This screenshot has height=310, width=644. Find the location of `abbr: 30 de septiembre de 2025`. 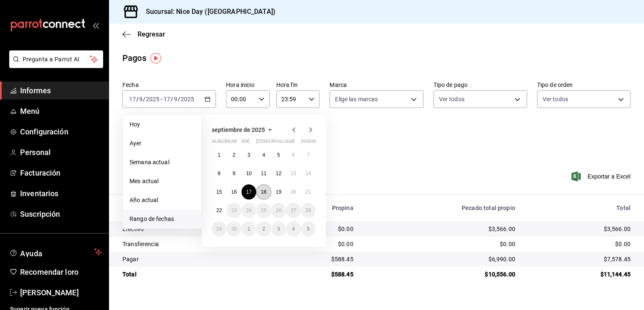

abbr: 30 de septiembre de 2025 is located at coordinates (233, 229).